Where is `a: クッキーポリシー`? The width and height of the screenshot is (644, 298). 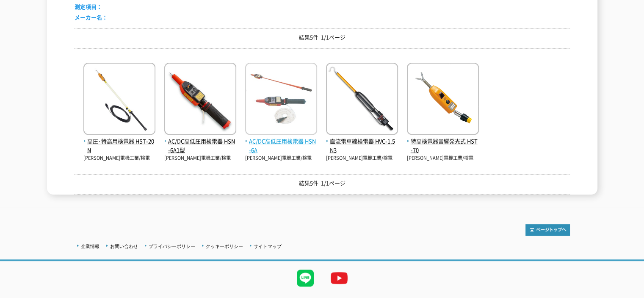 a: クッキーポリシー is located at coordinates (224, 246).